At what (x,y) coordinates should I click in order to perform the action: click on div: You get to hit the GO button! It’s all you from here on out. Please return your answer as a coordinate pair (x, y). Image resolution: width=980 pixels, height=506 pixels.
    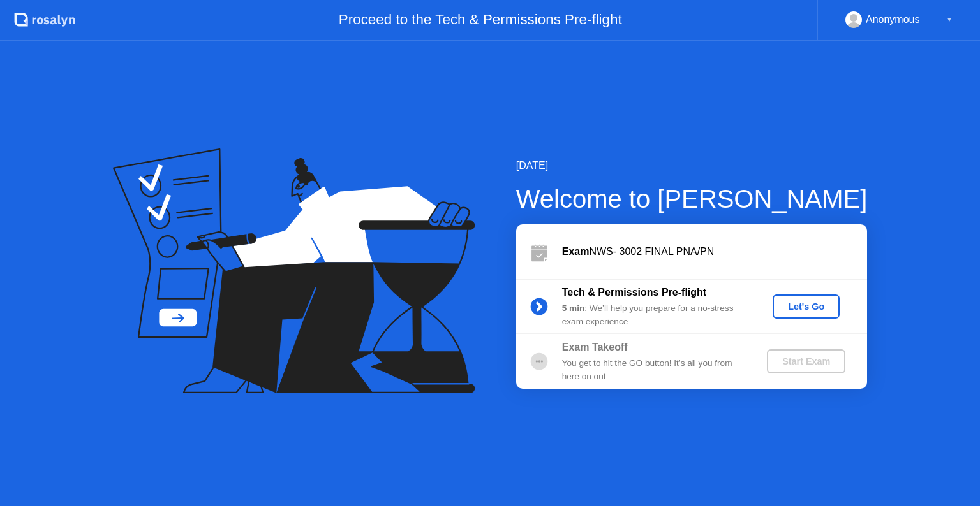
    Looking at the image, I should click on (654, 370).